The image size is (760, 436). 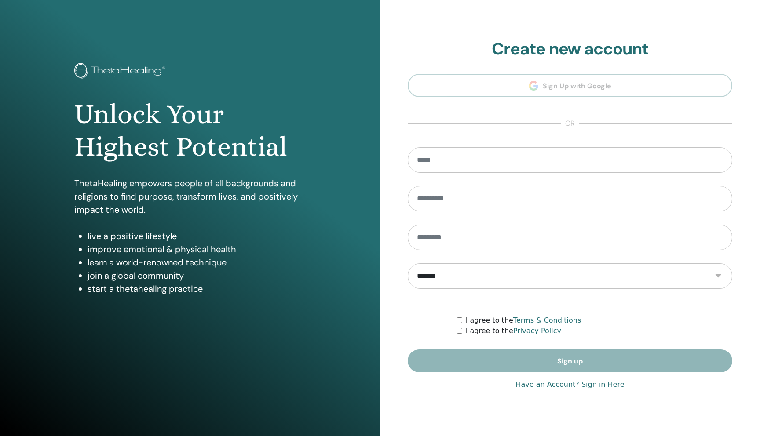 I want to click on h2: Create new account, so click(x=570, y=49).